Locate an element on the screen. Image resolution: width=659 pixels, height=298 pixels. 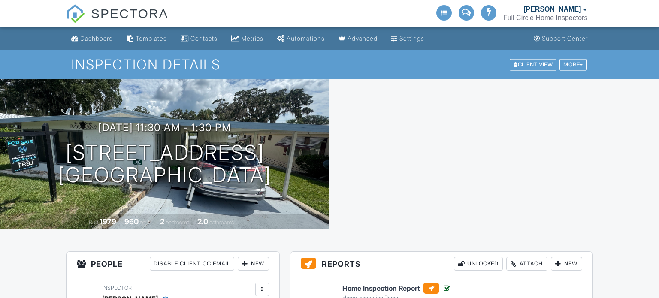
h3: Reports is located at coordinates (441, 264).